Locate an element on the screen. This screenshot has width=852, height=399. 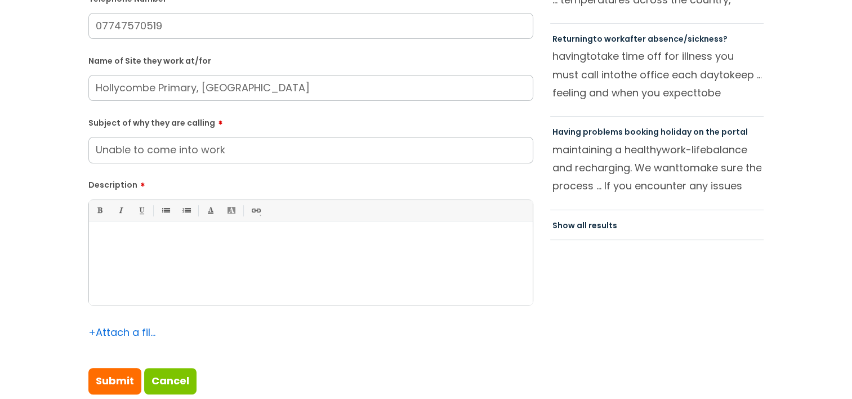
a: Font Color is located at coordinates (210, 210).